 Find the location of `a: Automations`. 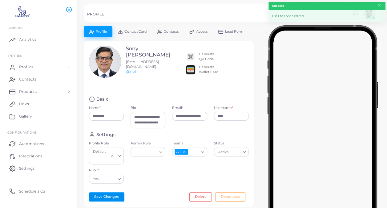

a: Automations is located at coordinates (39, 143).